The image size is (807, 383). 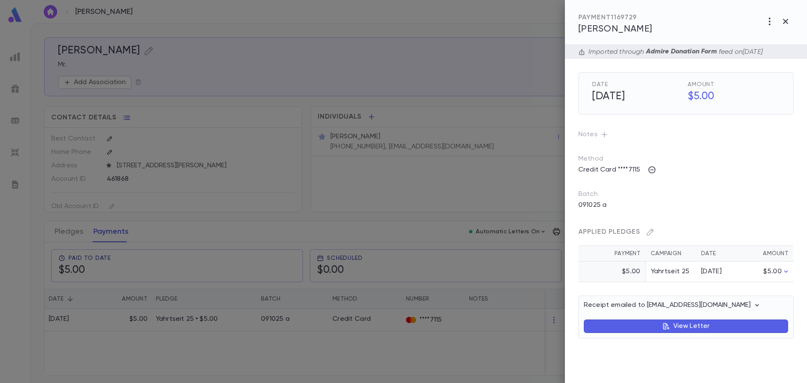 What do you see at coordinates (671, 272) in the screenshot?
I see `td: Yahrtseit 25` at bounding box center [671, 272].